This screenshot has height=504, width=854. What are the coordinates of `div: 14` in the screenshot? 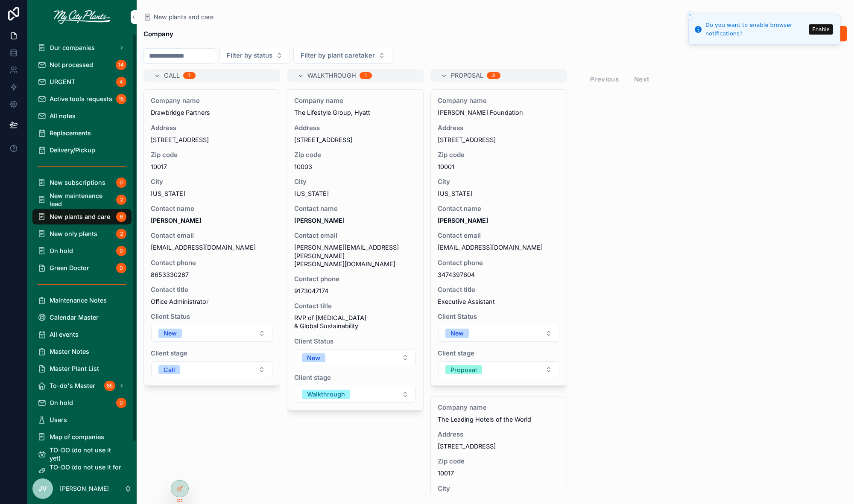 It's located at (121, 65).